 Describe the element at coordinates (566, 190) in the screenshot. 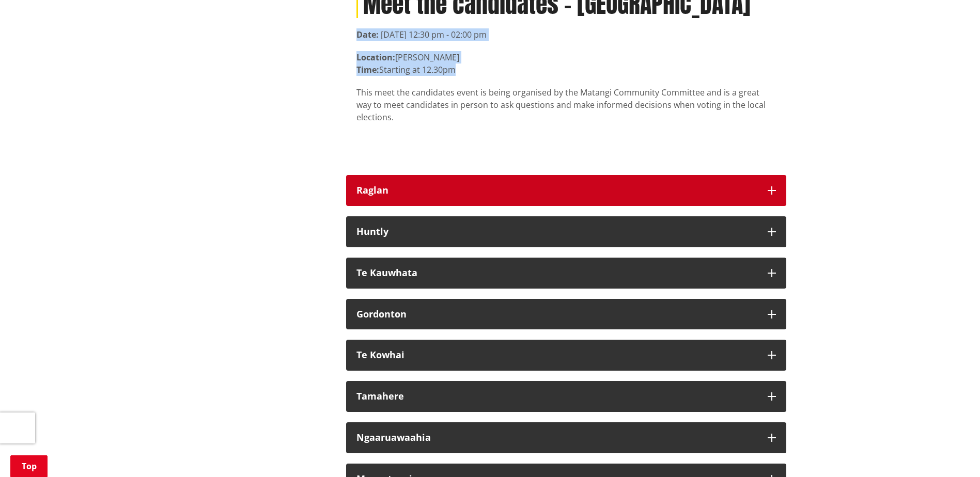

I see `button: Raglan` at that location.